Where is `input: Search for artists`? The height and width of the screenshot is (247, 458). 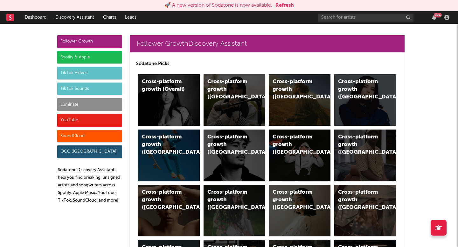 input: Search for artists is located at coordinates (365, 17).